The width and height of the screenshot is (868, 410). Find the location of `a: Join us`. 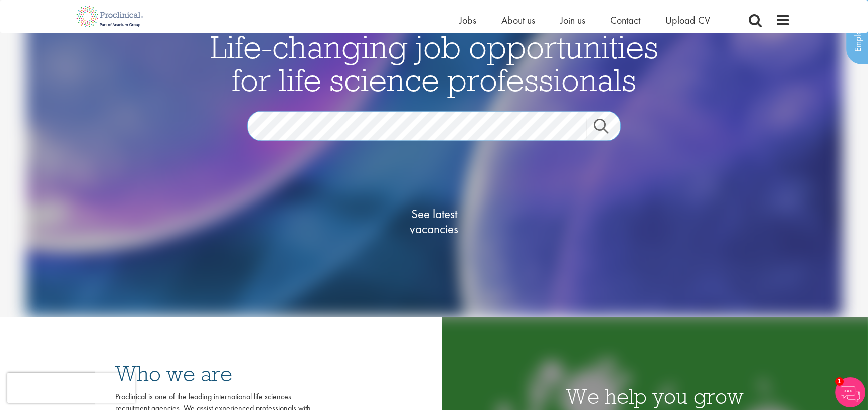

a: Join us is located at coordinates (573, 20).